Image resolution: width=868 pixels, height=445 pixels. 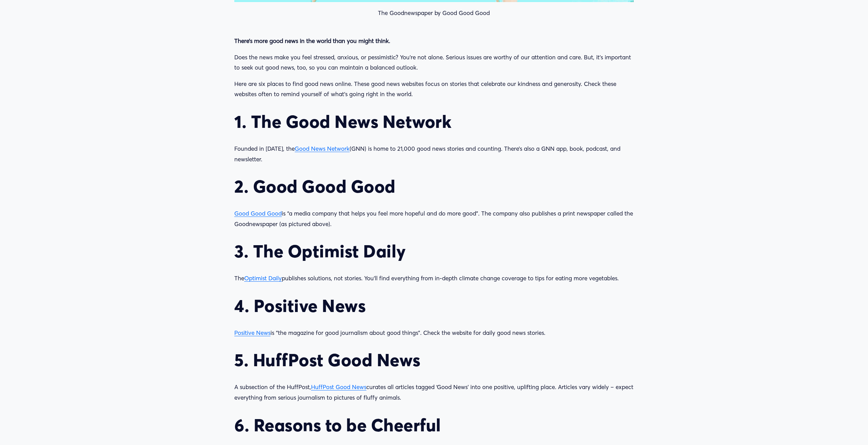 What do you see at coordinates (434, 121) in the screenshot?
I see `h2: 1. The Good News Network` at bounding box center [434, 121].